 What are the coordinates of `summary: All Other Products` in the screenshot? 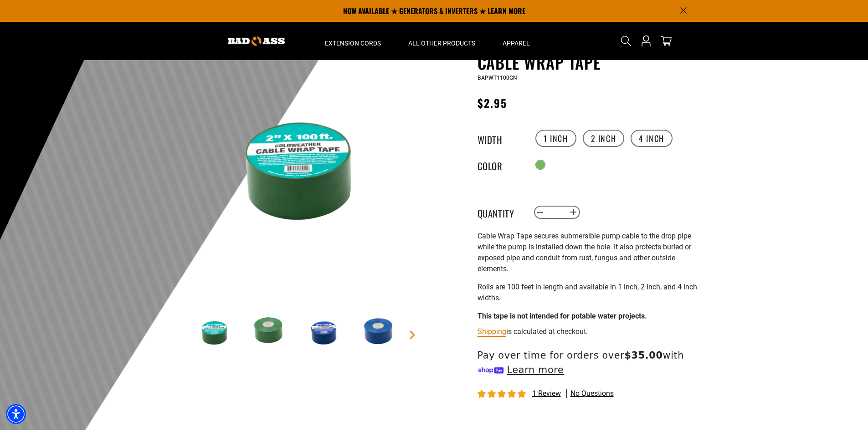 It's located at (442, 41).